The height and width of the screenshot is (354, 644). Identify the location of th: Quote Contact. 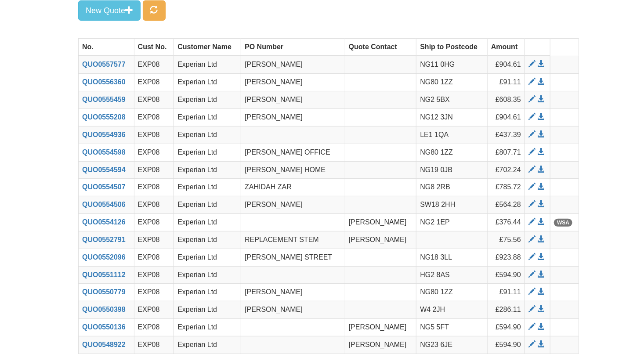
(380, 47).